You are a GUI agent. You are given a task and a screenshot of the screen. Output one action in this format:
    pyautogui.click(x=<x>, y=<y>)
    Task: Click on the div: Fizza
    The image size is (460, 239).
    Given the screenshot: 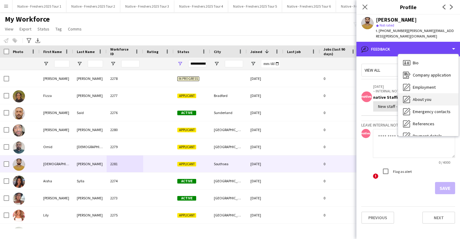 What is the action you would take?
    pyautogui.click(x=56, y=95)
    